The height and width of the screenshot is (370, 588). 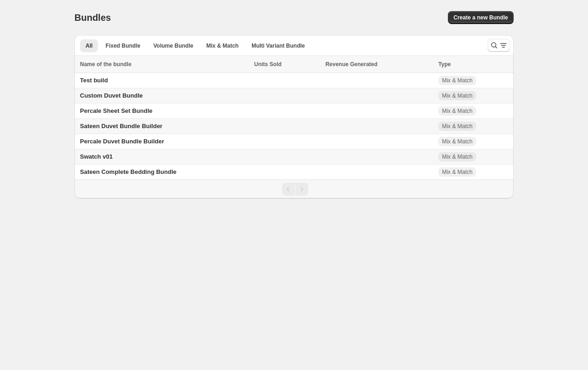 I want to click on span: Revenue Generated, so click(x=351, y=64).